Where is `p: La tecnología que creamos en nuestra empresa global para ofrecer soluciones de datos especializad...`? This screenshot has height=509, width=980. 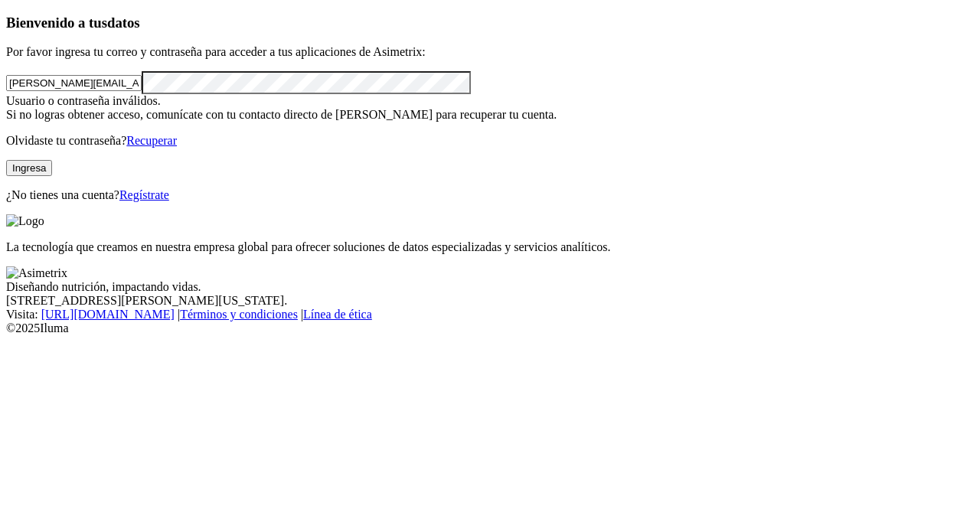
p: La tecnología que creamos en nuestra empresa global para ofrecer soluciones de datos especializad... is located at coordinates (490, 247).